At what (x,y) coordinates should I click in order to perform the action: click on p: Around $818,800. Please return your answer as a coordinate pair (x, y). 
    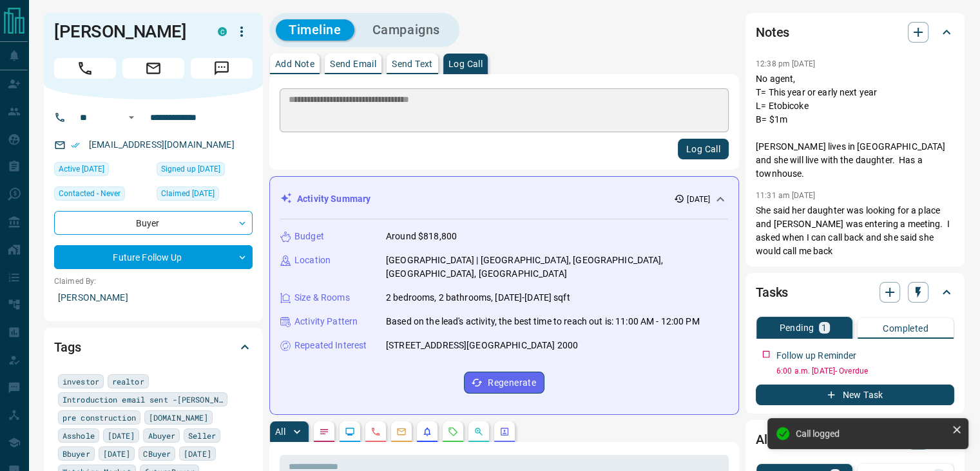
    Looking at the image, I should click on (421, 236).